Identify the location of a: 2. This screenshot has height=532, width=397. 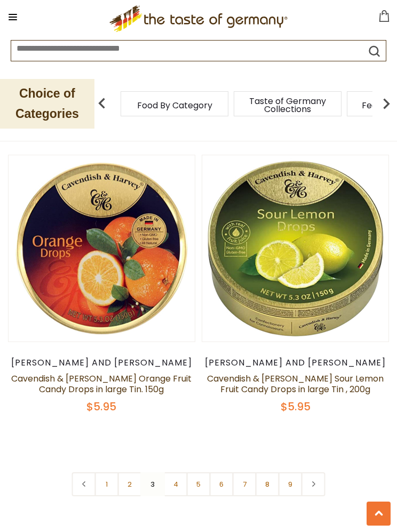
(129, 484).